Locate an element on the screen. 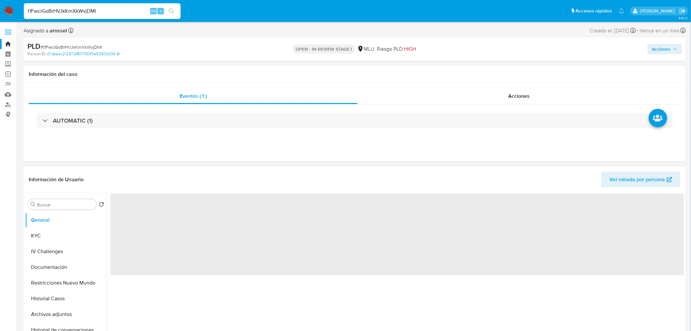  div: MLU is located at coordinates (366, 49).